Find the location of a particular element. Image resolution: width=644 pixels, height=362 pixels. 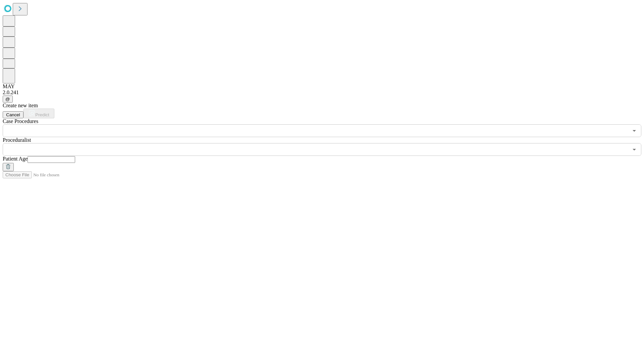

span: Scheduled Procedure is located at coordinates (20, 121).